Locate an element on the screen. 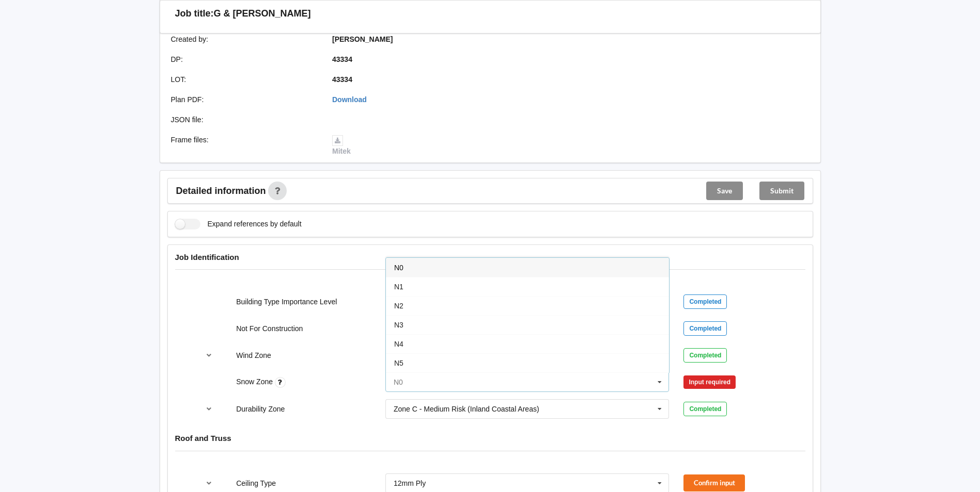 This screenshot has height=492, width=980. div: DP : is located at coordinates (244, 59).